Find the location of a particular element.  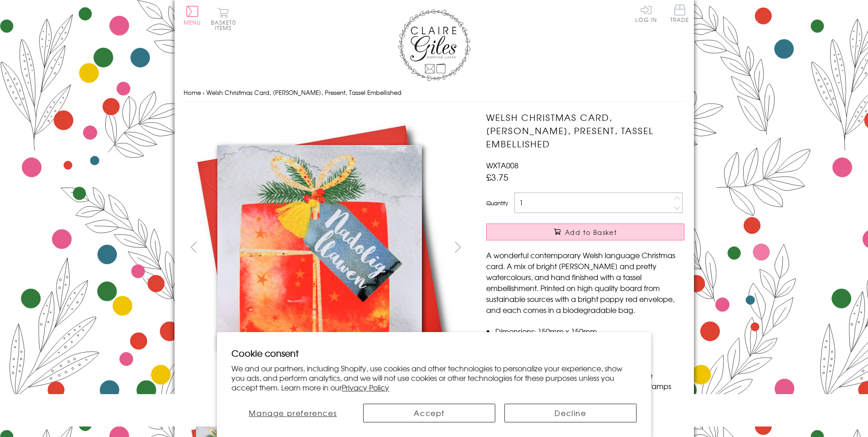

button: Decline is located at coordinates (570, 413).